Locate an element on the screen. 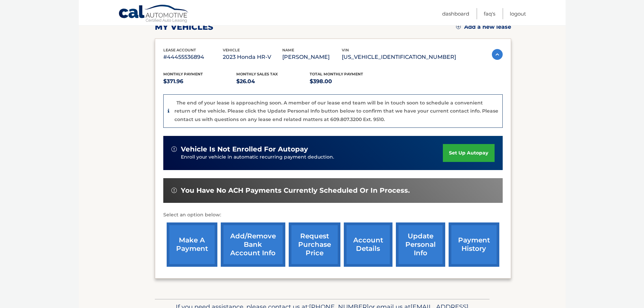 The height and width of the screenshot is (308, 644). p: #44455536894 is located at coordinates (193, 57).